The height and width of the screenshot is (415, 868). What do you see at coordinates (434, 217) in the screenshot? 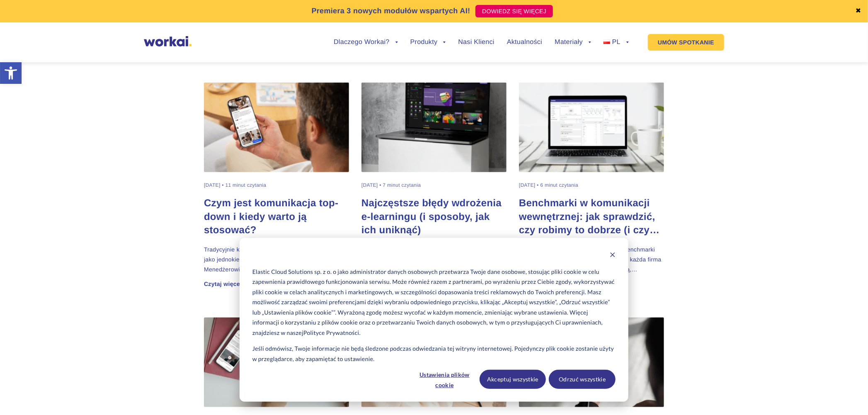
I see `h2: Najczęstsze błędy wdrożenia e-learningu (i sposoby, jak ich uniknąć)` at bounding box center [434, 217].